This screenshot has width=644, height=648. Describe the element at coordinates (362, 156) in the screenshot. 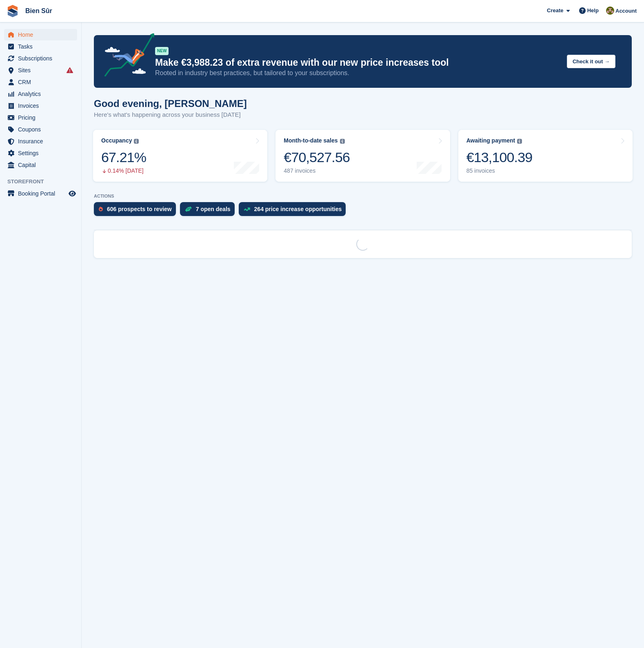

I see `a: Month-to-date sales €70,527.56 487 invoices` at that location.